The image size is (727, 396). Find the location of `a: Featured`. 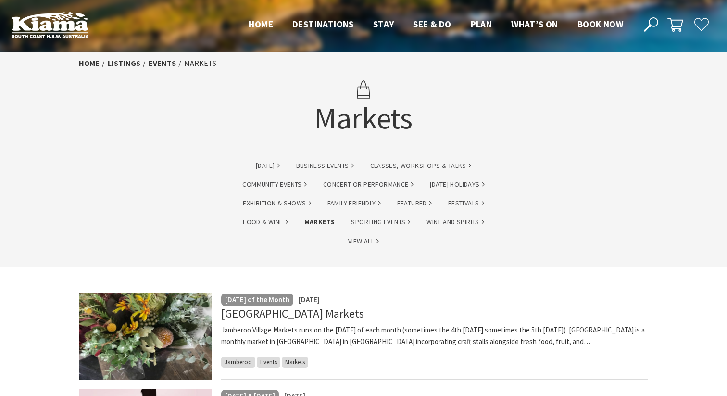

a: Featured is located at coordinates (415, 203).